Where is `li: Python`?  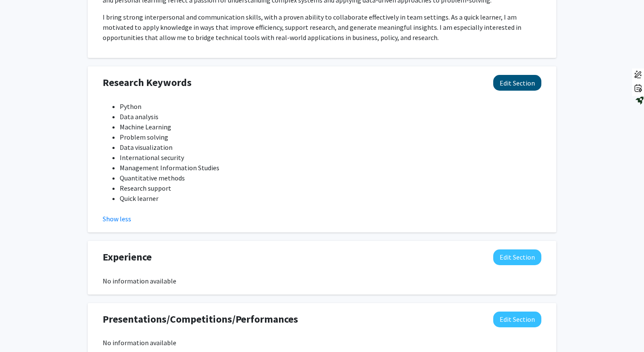 li: Python is located at coordinates (330, 107).